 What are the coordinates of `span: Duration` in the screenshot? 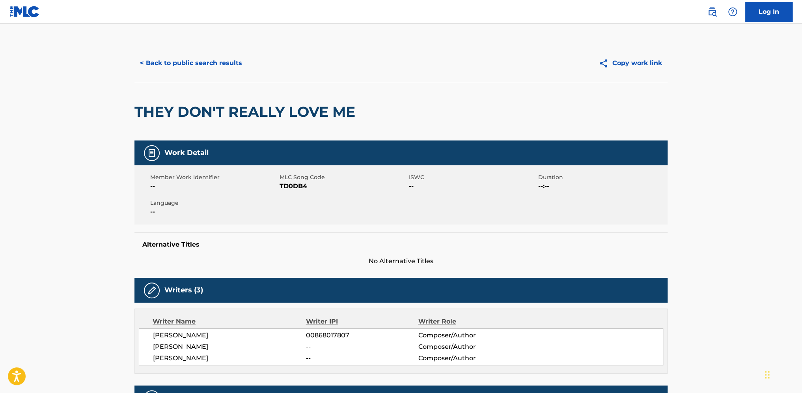 It's located at (602, 177).